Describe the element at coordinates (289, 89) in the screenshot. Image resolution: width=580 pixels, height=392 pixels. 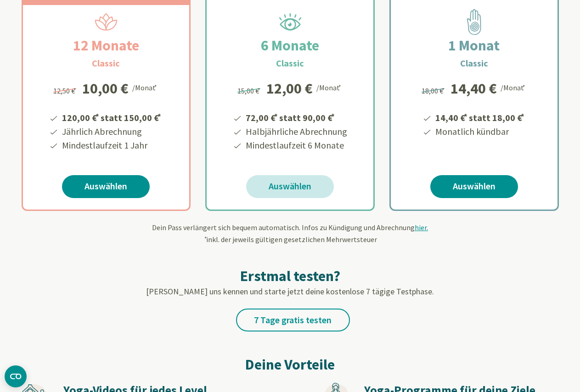
I see `div: 12,00 €` at that location.